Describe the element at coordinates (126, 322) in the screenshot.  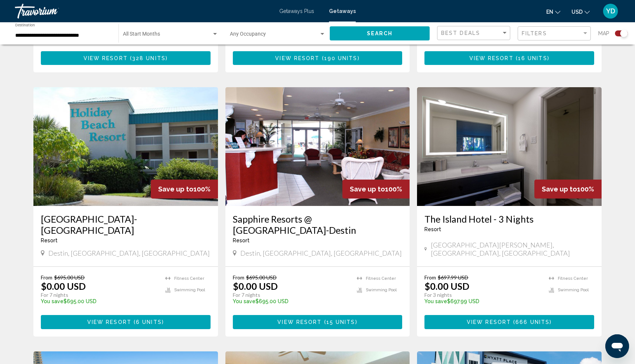
I see `button: View Resort(6 units)` at that location.